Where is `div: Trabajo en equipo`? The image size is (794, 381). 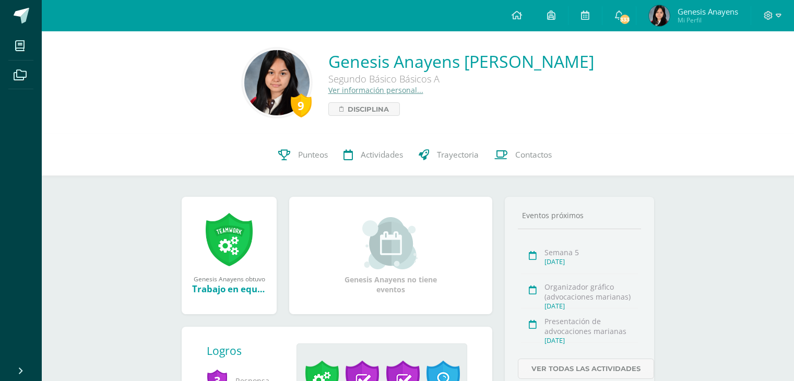 div: Trabajo en equipo is located at coordinates (229, 289).